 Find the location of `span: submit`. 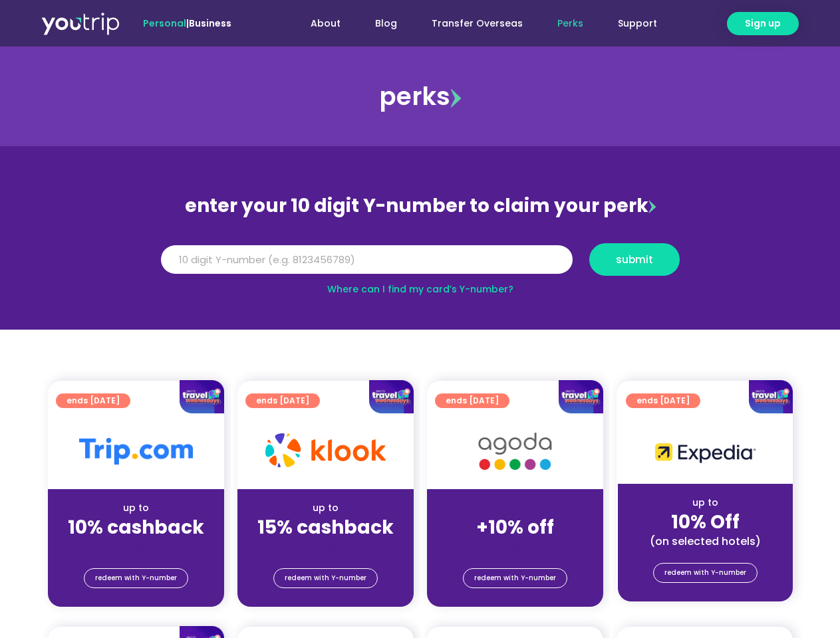

span: submit is located at coordinates (634, 259).